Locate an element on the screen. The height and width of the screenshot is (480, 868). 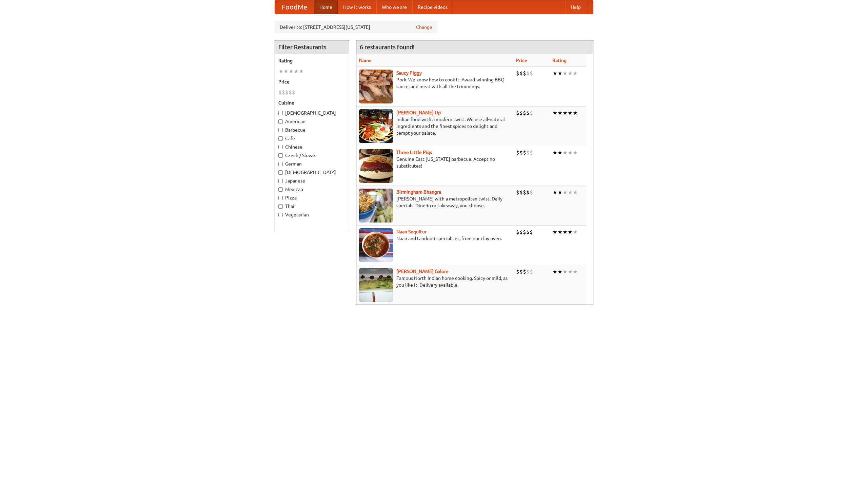
a: FoodMe is located at coordinates (295, 7).